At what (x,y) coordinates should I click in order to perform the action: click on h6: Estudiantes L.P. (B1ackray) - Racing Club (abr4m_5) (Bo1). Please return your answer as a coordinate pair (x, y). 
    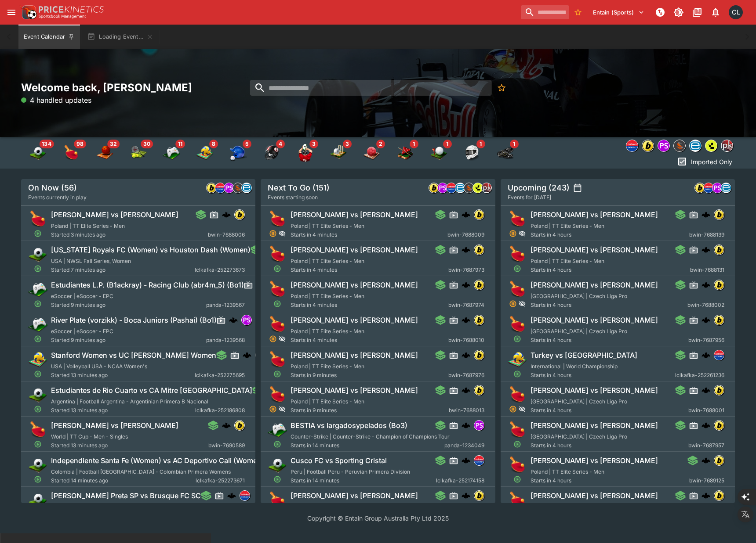
    Looking at the image, I should click on (147, 285).